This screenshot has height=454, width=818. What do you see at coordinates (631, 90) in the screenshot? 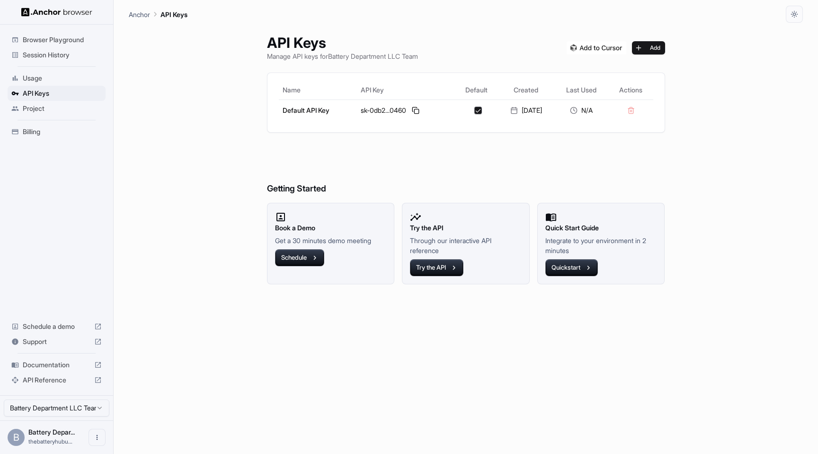
I see `th: Actions` at bounding box center [631, 90].